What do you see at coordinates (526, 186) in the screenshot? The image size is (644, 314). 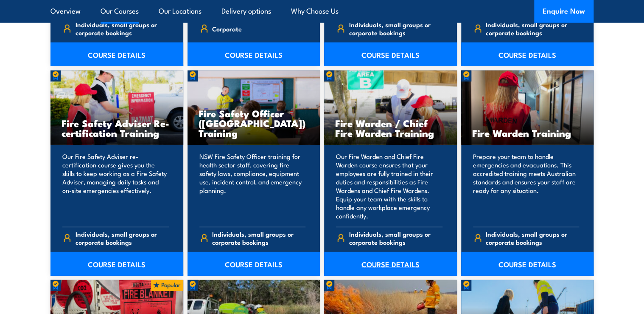 I see `p: Prepare your team to handle emergencies and evacuations. This accredited training meets Australia...` at bounding box center [526, 186].